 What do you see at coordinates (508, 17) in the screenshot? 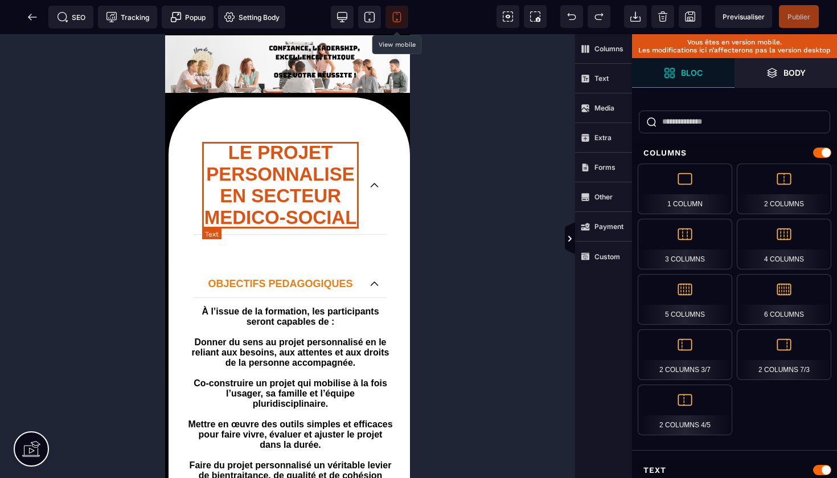
I see `span: View components` at bounding box center [508, 17].